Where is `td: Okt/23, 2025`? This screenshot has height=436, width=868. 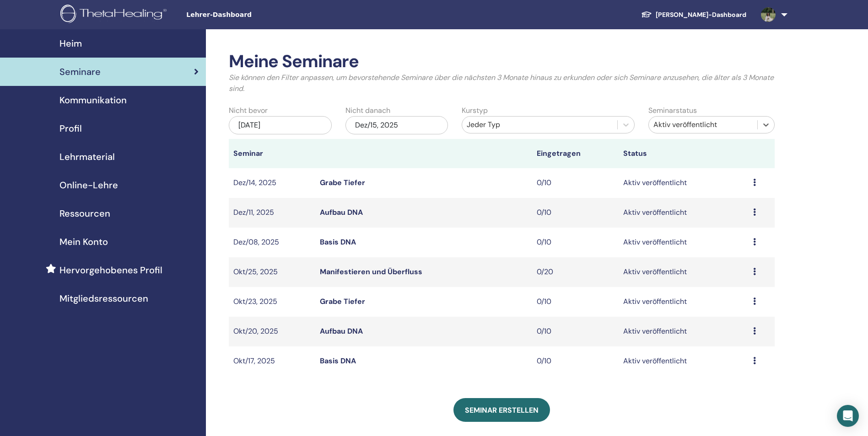
td: Okt/23, 2025 is located at coordinates (272, 301).